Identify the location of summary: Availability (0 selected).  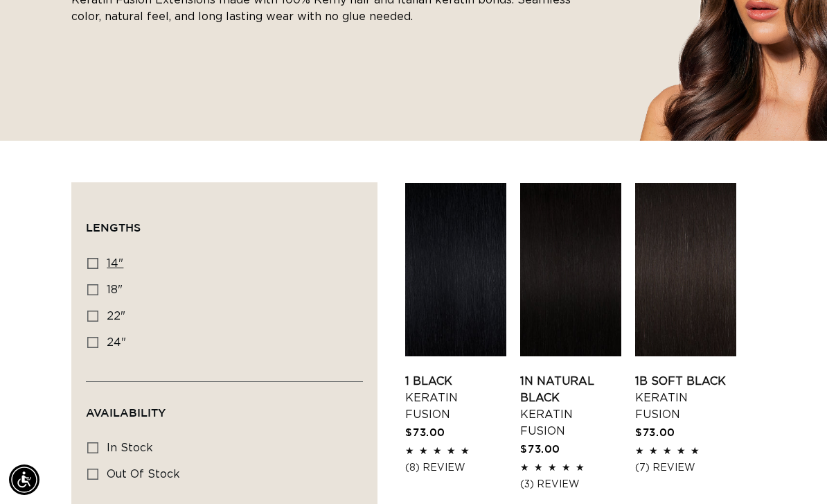
(225, 407).